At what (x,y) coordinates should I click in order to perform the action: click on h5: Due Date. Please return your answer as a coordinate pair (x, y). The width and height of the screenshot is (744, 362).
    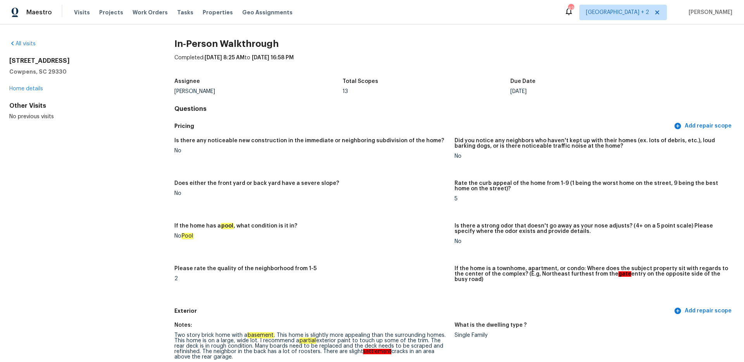
    Looking at the image, I should click on (523, 81).